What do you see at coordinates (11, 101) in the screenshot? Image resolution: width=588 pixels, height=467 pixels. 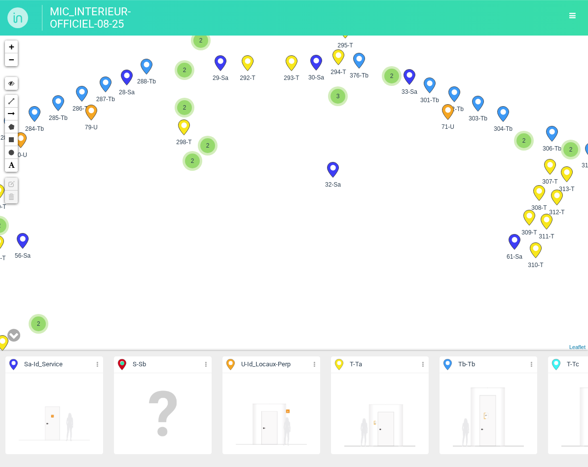 I see `a: Polyline` at bounding box center [11, 101].